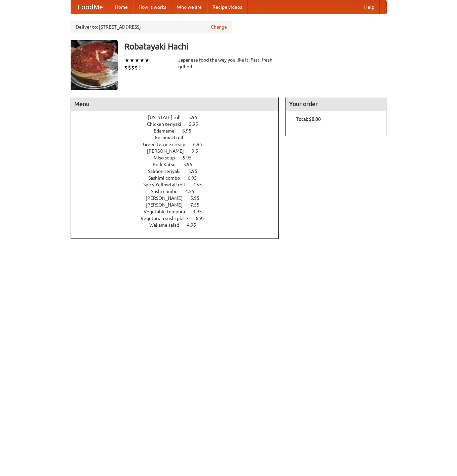  Describe the element at coordinates (167, 158) in the screenshot. I see `span: Miso soup` at that location.